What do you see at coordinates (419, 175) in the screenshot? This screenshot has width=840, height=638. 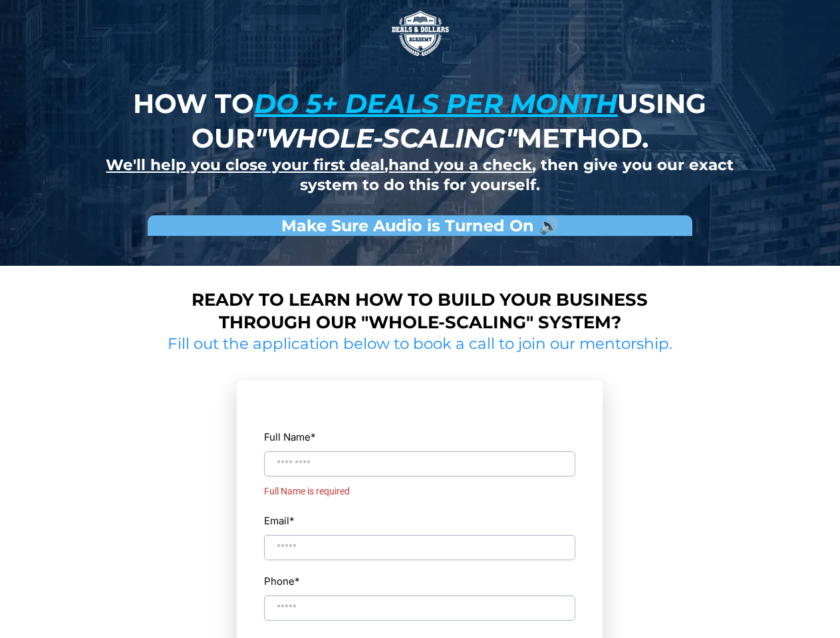 I see `strong: , , then give you our exact system to do this for yourself.` at bounding box center [419, 175].